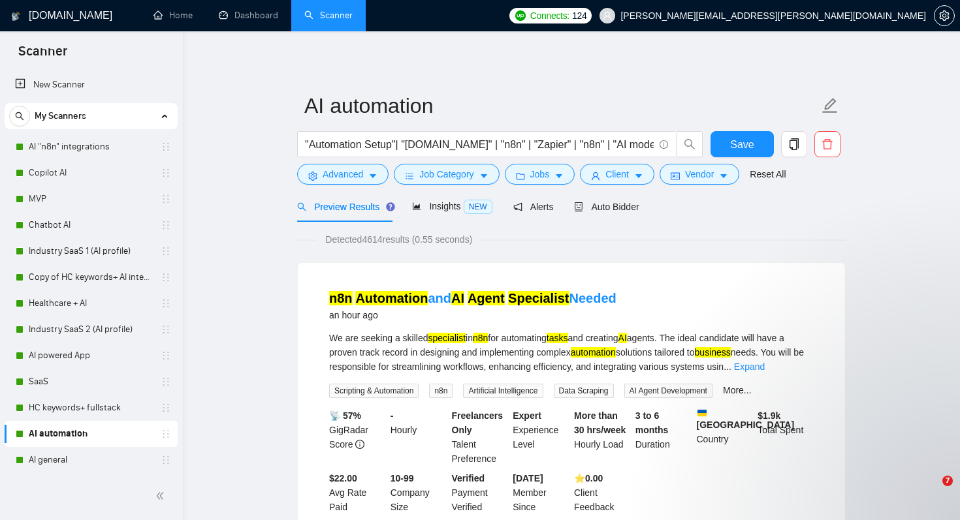 The width and height of the screenshot is (960, 520). I want to click on a: HC keywords+ fullstack, so click(91, 408).